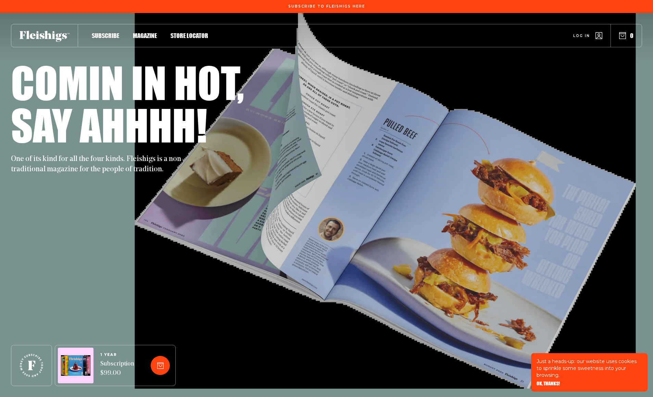 The width and height of the screenshot is (653, 397). Describe the element at coordinates (549, 384) in the screenshot. I see `button: OK, THANKS!` at that location.